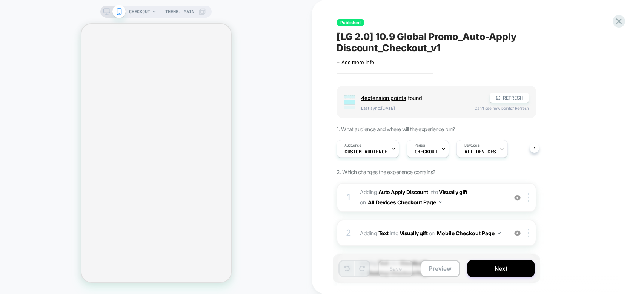  What do you see at coordinates (480, 152) in the screenshot?
I see `span: ALL DEVICES` at bounding box center [480, 152].